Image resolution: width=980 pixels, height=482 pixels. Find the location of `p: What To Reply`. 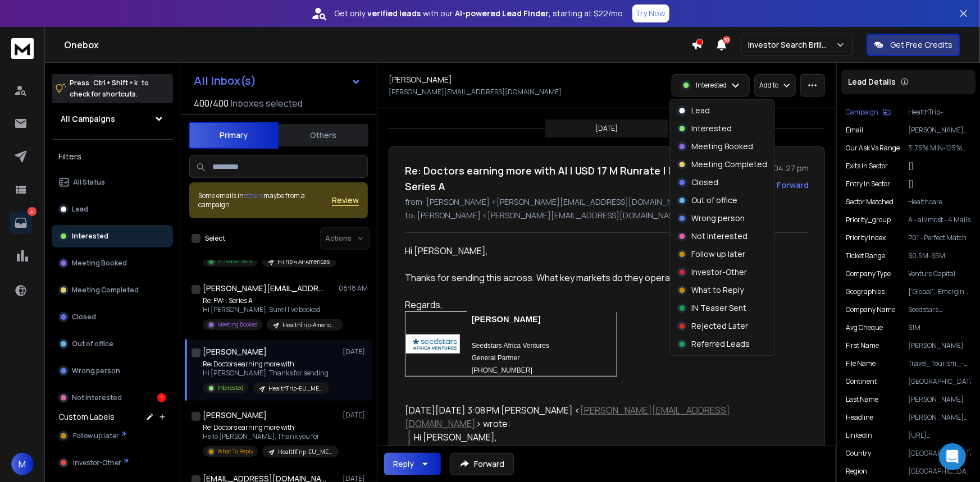

p: What To Reply is located at coordinates (236, 451).